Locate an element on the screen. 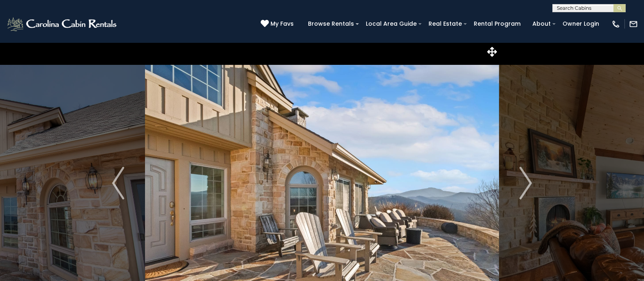  img: mail-regular-white.png is located at coordinates (633, 24).